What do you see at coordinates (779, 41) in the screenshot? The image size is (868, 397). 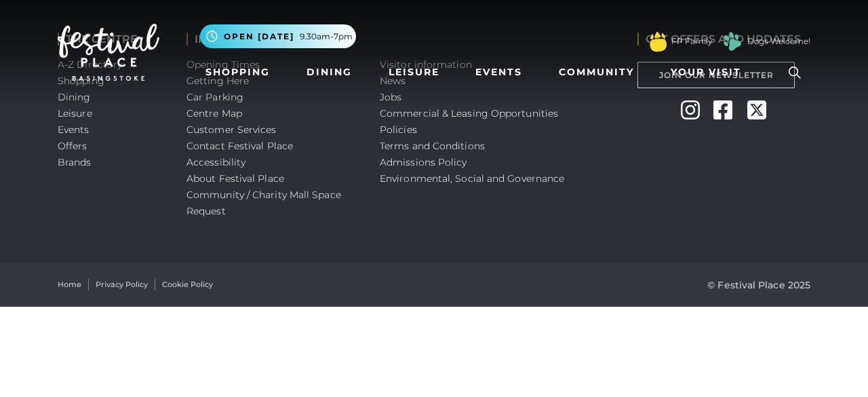 I see `a: Dogs Welcome!` at bounding box center [779, 41].